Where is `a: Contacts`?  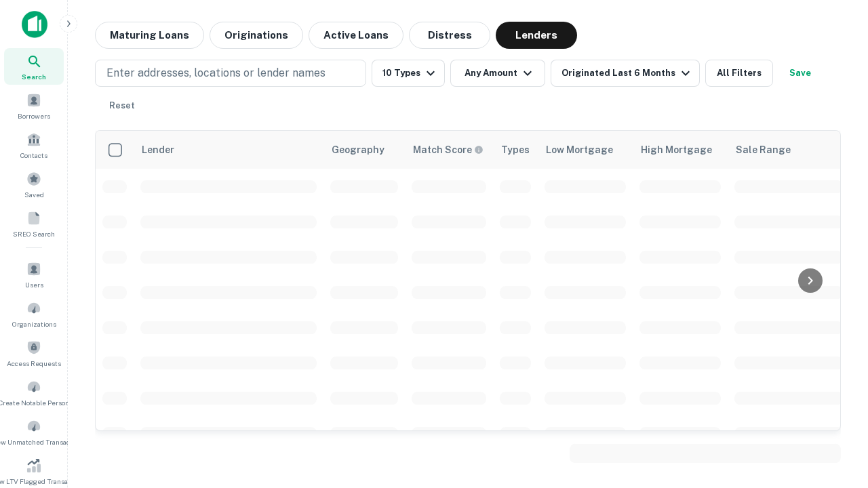 a: Contacts is located at coordinates (34, 145).